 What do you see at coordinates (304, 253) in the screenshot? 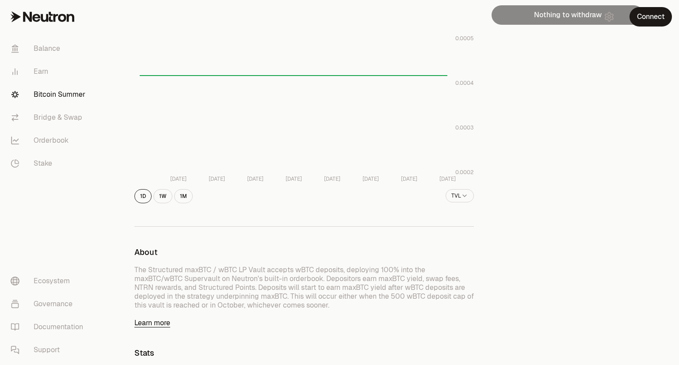
I see `h3: About` at bounding box center [304, 253].